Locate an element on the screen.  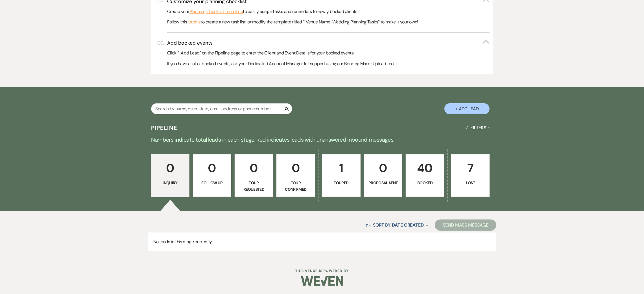
p: Lost is located at coordinates (470, 183).